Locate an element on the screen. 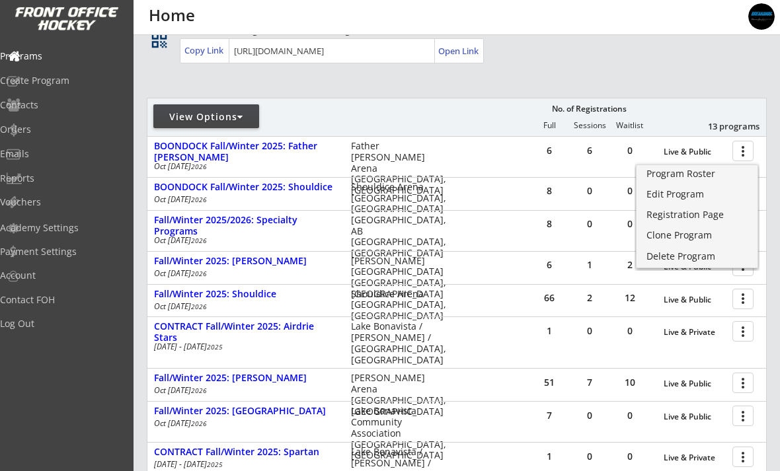 The image size is (780, 471). div: 10 is located at coordinates (630, 383).